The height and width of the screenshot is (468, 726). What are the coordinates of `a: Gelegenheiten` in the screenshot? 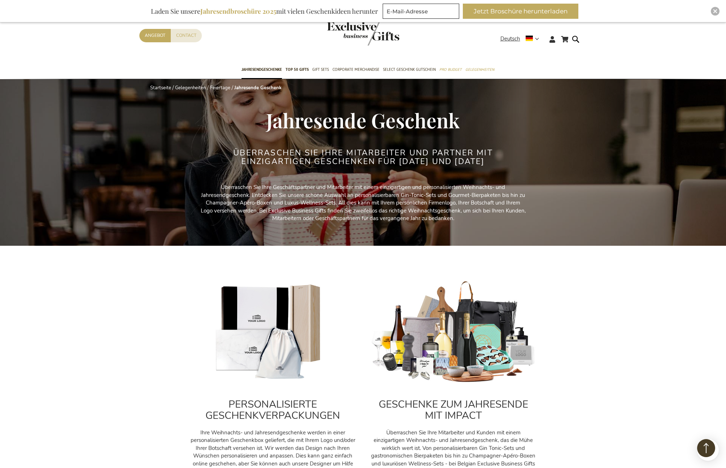 It's located at (190, 88).